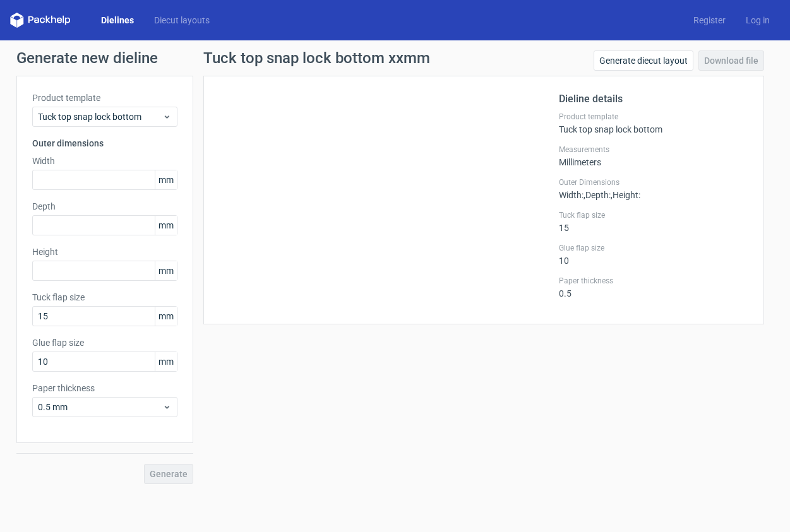 The width and height of the screenshot is (790, 532). Describe the element at coordinates (654, 287) in the screenshot. I see `div: 0.5` at that location.